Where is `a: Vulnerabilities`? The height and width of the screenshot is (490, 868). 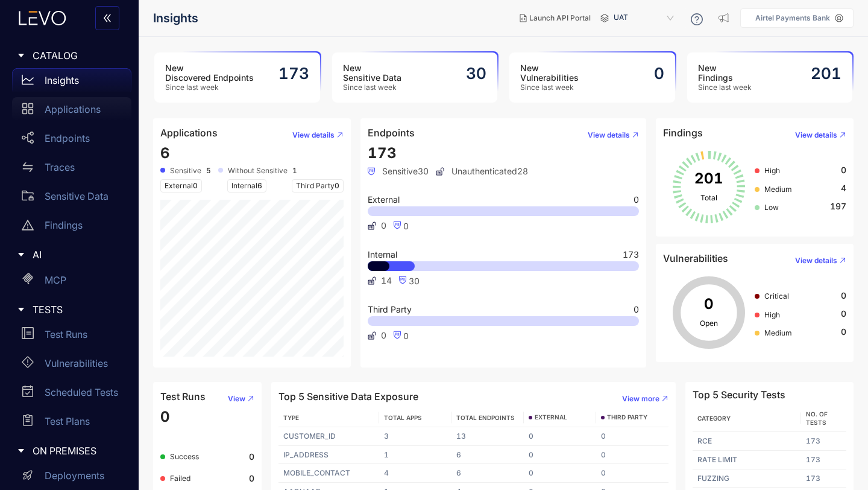
a: Vulnerabilities is located at coordinates (71, 366).